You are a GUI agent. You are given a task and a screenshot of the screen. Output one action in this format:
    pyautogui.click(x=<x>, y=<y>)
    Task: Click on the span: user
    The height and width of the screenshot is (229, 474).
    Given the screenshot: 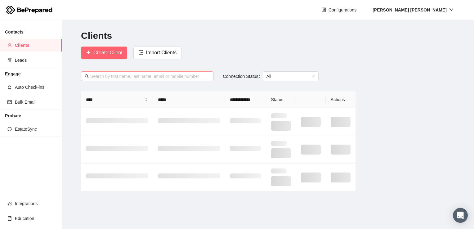 What is the action you would take?
    pyautogui.click(x=10, y=45)
    